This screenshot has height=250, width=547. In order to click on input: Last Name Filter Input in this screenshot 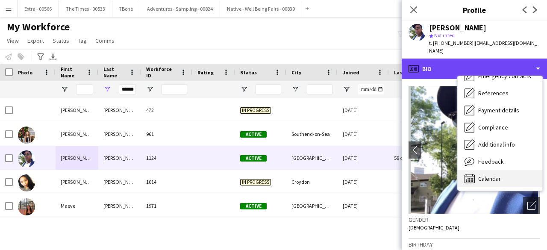, I will do `click(127, 89)`.